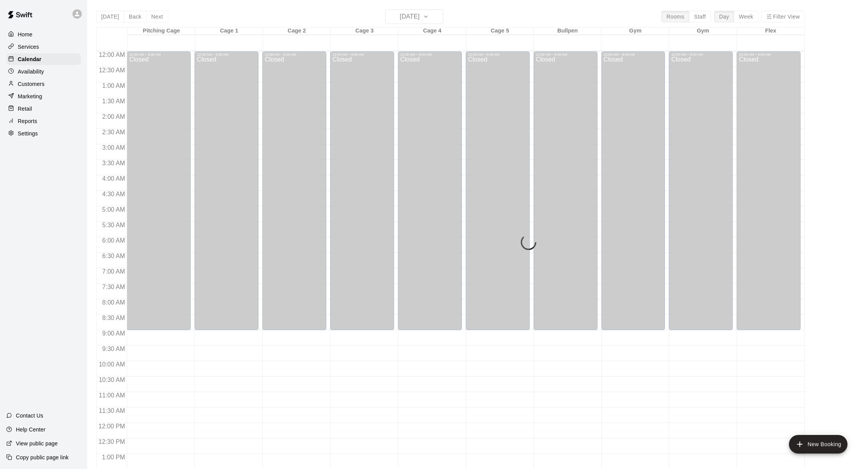 The width and height of the screenshot is (868, 469). What do you see at coordinates (25, 35) in the screenshot?
I see `p: Home` at bounding box center [25, 35].